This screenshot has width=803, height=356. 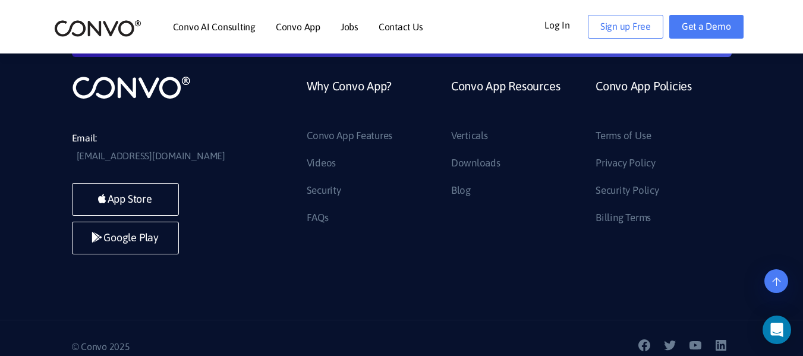 I want to click on a: Jobs, so click(x=349, y=27).